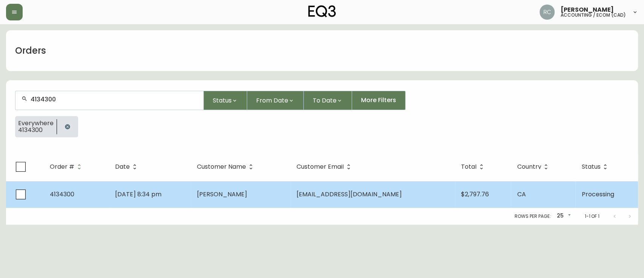  What do you see at coordinates (563, 216) in the screenshot?
I see `div: 25` at bounding box center [563, 216].